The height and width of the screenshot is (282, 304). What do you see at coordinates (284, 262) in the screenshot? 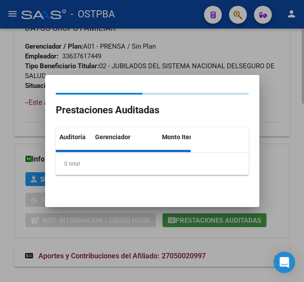
I see `div: Open Intercom Messenger` at bounding box center [284, 262].